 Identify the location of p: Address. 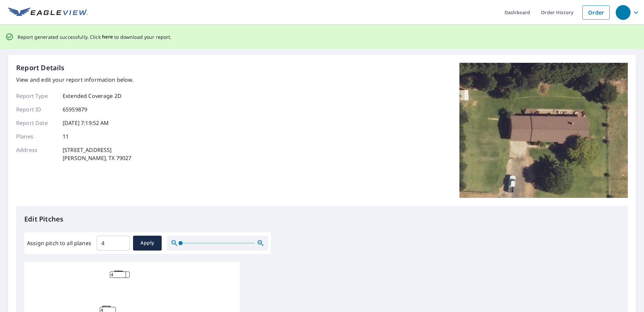
(36, 154).